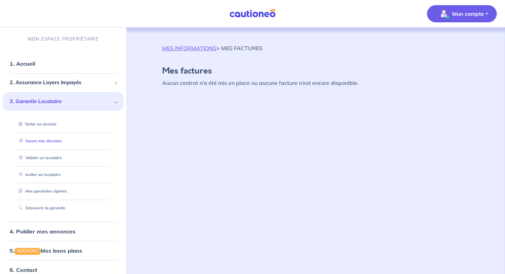 The height and width of the screenshot is (274, 505). Describe the element at coordinates (38, 175) in the screenshot. I see `a: Inviter un locataire` at that location.